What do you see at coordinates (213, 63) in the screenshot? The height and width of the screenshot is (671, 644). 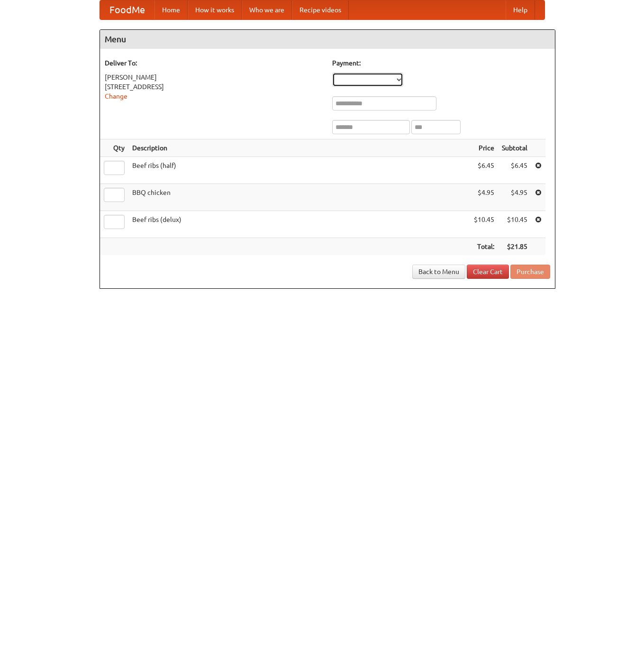 I see `h5: Deliver To:` at bounding box center [213, 63].